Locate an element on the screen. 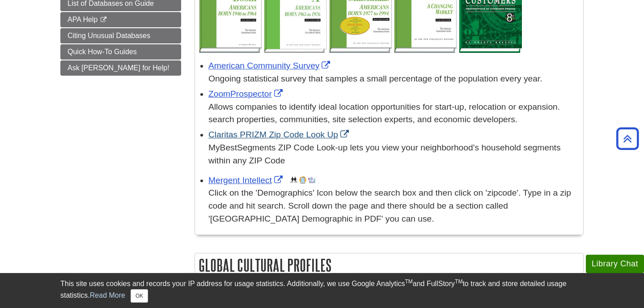  span: APA Help is located at coordinates (82, 19).